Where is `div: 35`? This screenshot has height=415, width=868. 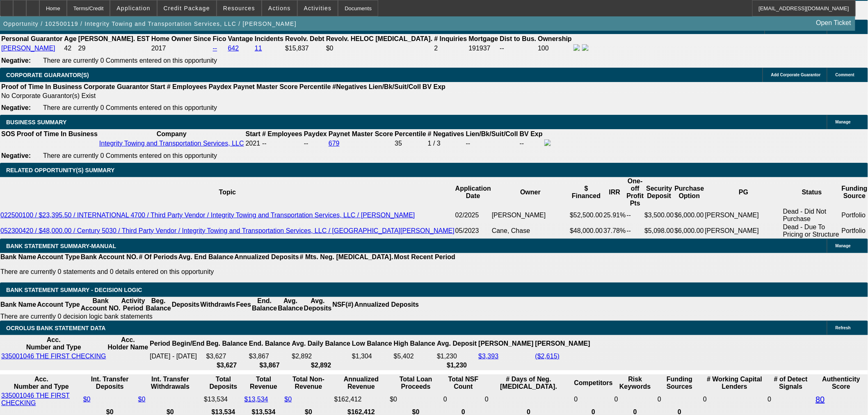
div: 35 is located at coordinates (410, 143).